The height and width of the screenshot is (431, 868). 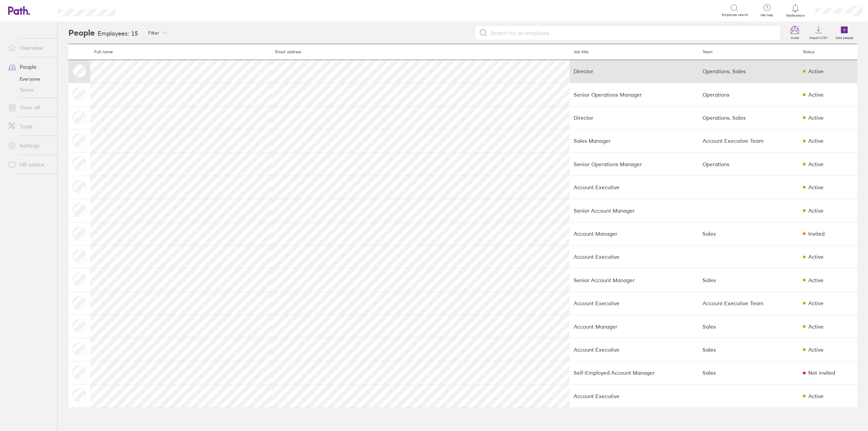 I want to click on div: Not invited, so click(x=821, y=373).